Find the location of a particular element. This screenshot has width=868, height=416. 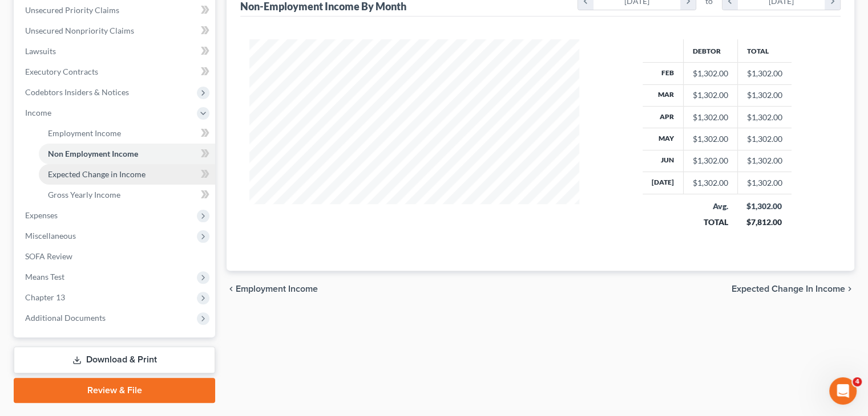

a: Non Employment Income is located at coordinates (127, 154).